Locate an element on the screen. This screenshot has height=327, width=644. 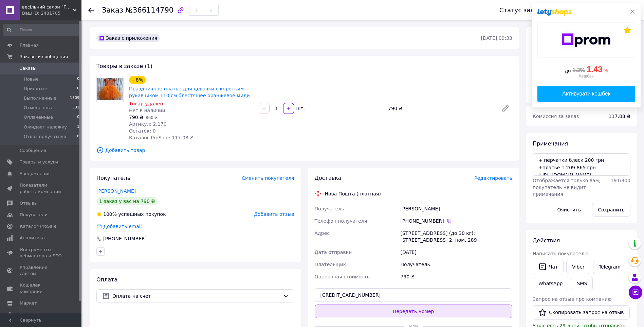
span: Получатель is located at coordinates (329, 209).